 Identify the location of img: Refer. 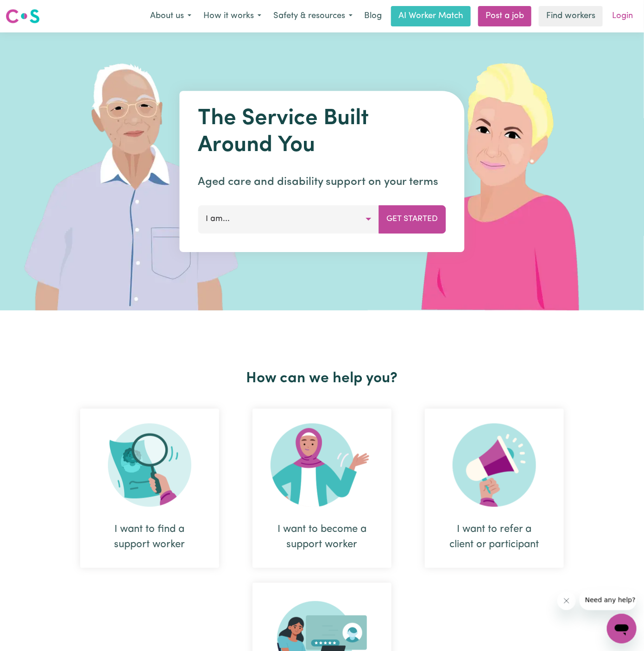
(495, 465).